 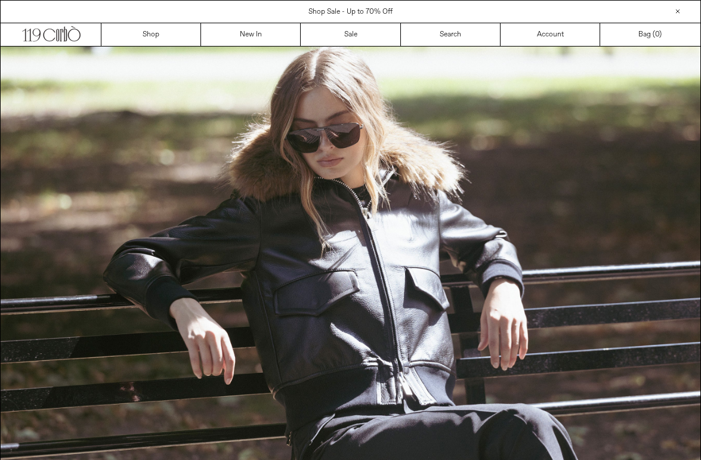 What do you see at coordinates (151, 35) in the screenshot?
I see `a: Shop` at bounding box center [151, 35].